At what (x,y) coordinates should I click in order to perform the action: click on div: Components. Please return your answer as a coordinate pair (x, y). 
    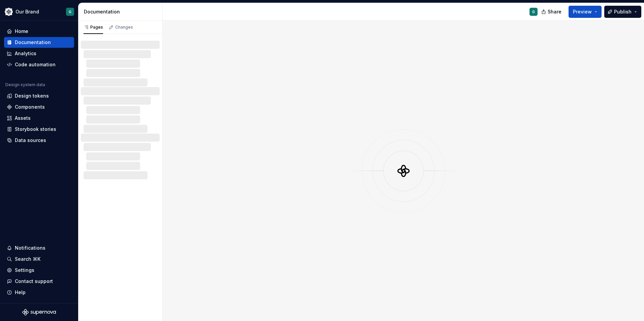
    Looking at the image, I should click on (30, 107).